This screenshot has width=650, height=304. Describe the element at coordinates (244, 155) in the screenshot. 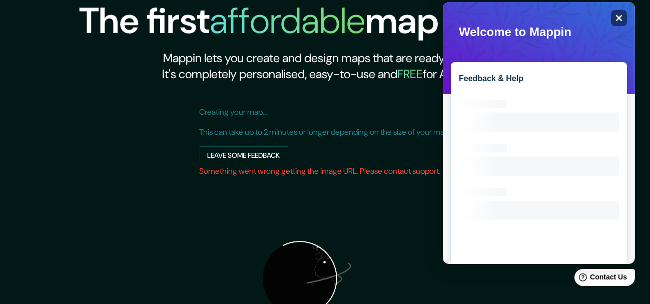

I see `button: Leave some feedback` at that location.